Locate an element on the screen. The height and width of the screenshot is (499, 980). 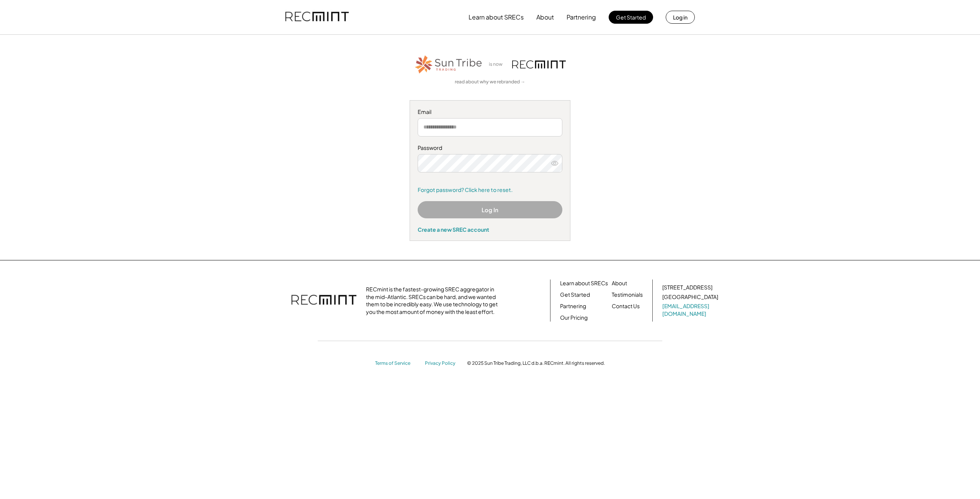
button: Log in is located at coordinates (680, 17).